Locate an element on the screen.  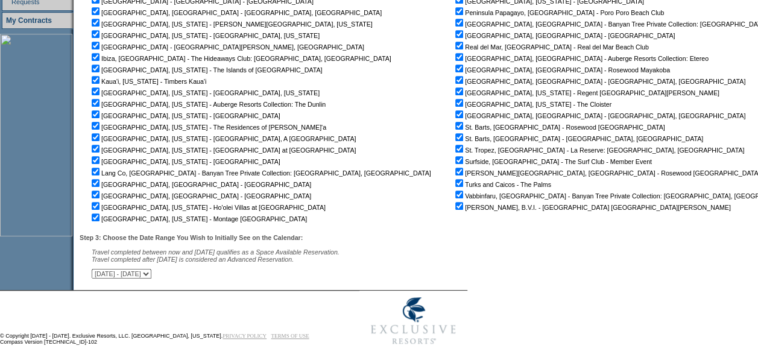
a: TERMS OF USE is located at coordinates (290, 336).